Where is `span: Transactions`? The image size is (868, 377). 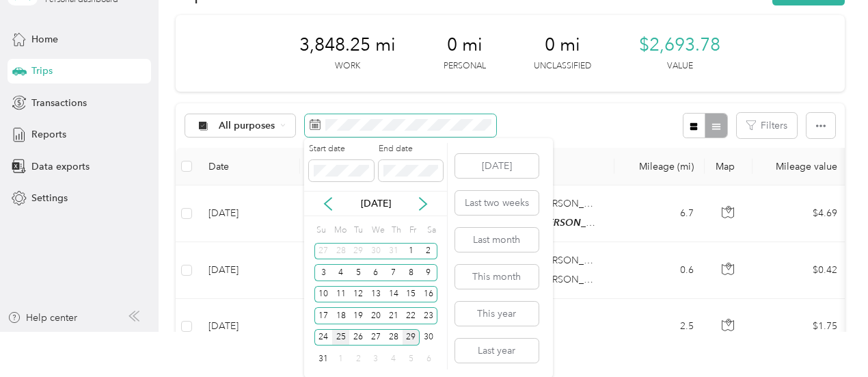 span: Transactions is located at coordinates (58, 102).